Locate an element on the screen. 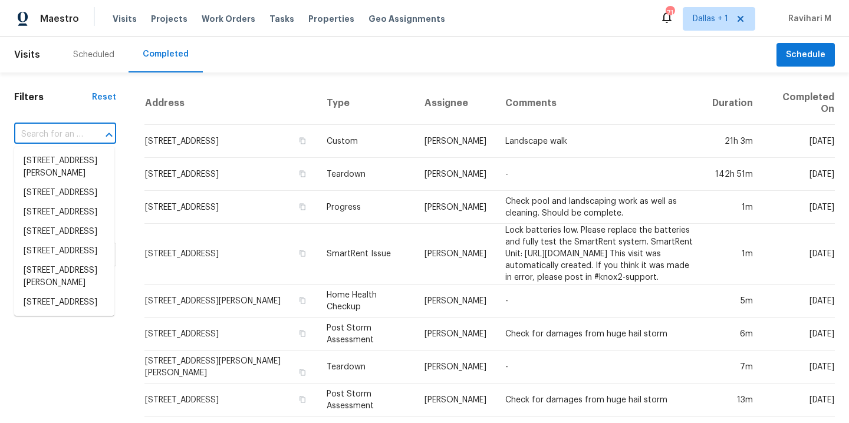 The image size is (849, 423). td: 13m is located at coordinates (732, 400).